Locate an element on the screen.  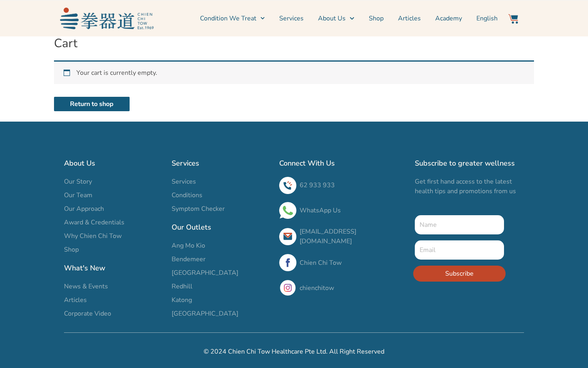
h2: What's New is located at coordinates (114, 268).